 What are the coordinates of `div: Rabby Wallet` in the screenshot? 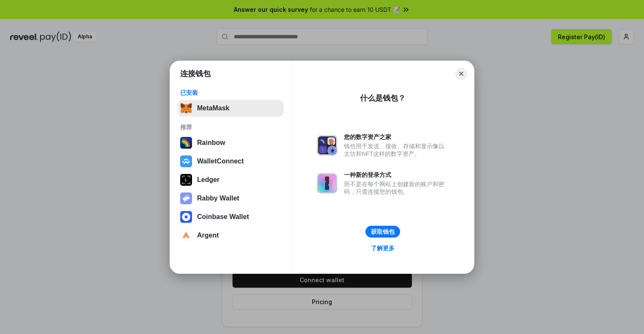 It's located at (218, 199).